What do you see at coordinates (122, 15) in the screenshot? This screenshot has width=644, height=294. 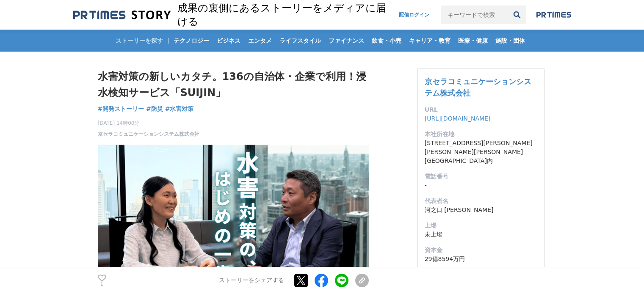 I see `img: 成果の裏側にあるストーリーをメディアに届ける` at bounding box center [122, 15].